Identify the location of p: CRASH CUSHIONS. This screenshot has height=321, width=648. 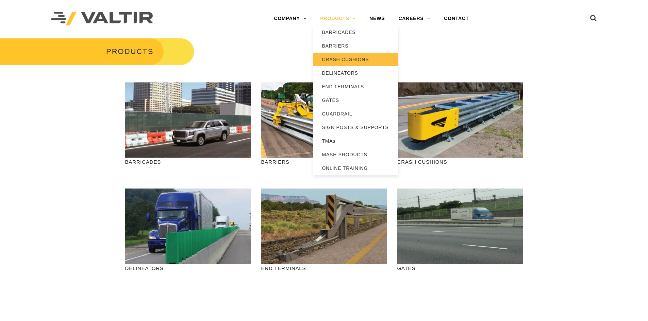
(460, 162).